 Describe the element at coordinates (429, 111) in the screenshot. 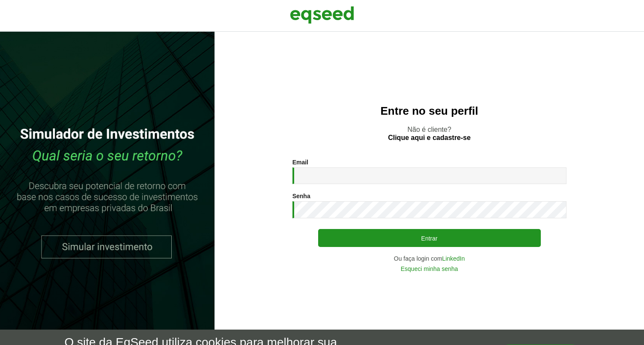

I see `h2: Entre no seu perfil` at that location.